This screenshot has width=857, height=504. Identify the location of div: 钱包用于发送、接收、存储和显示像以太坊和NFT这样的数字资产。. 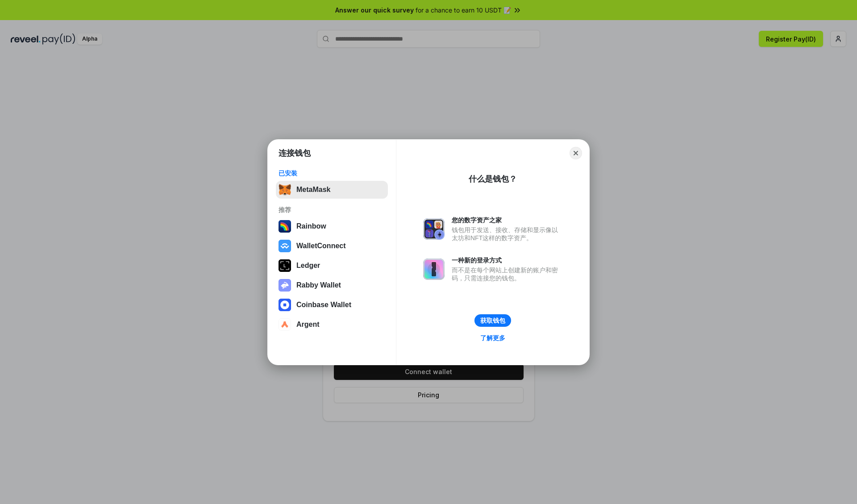
(507, 234).